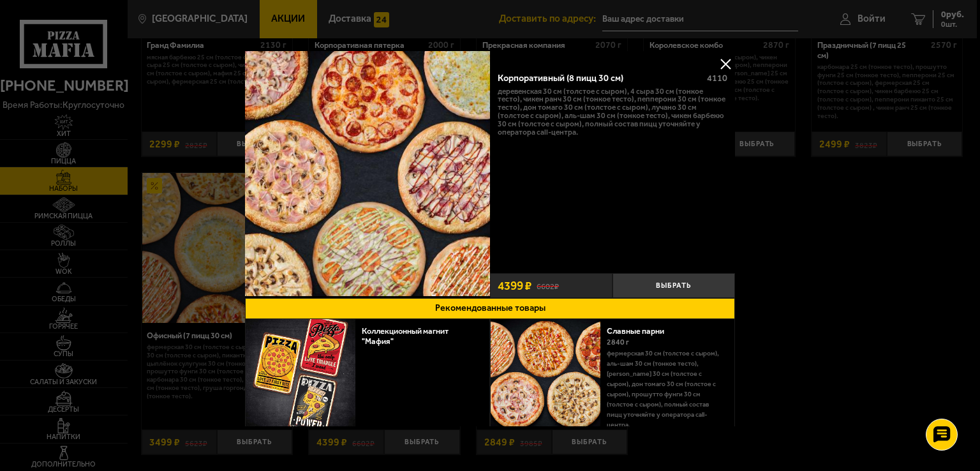  I want to click on span: 2840 г, so click(617, 342).